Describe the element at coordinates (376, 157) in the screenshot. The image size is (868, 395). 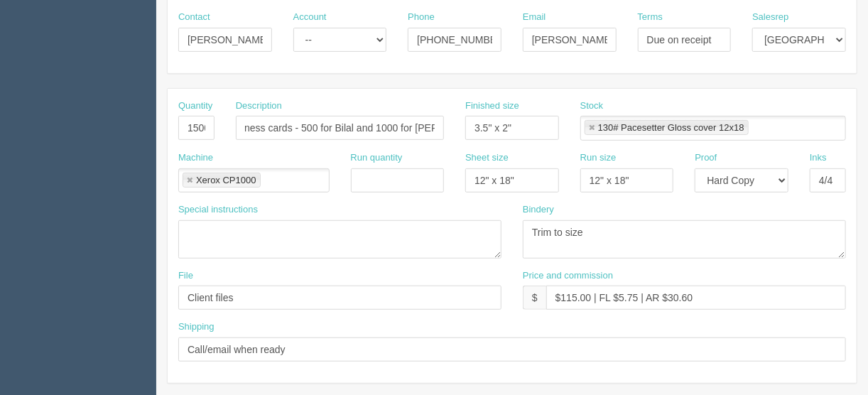
I see `label: Run quantity` at that location.